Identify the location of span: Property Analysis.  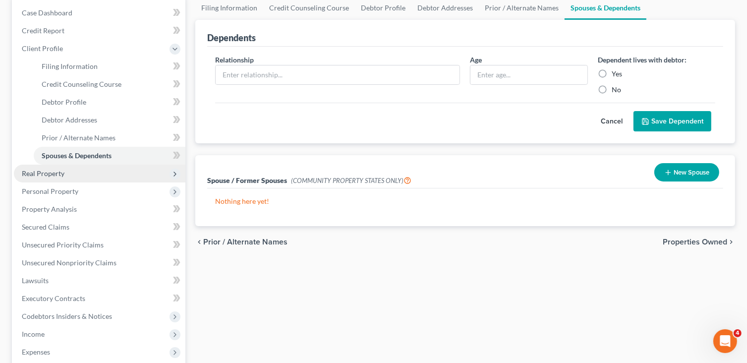
(49, 209).